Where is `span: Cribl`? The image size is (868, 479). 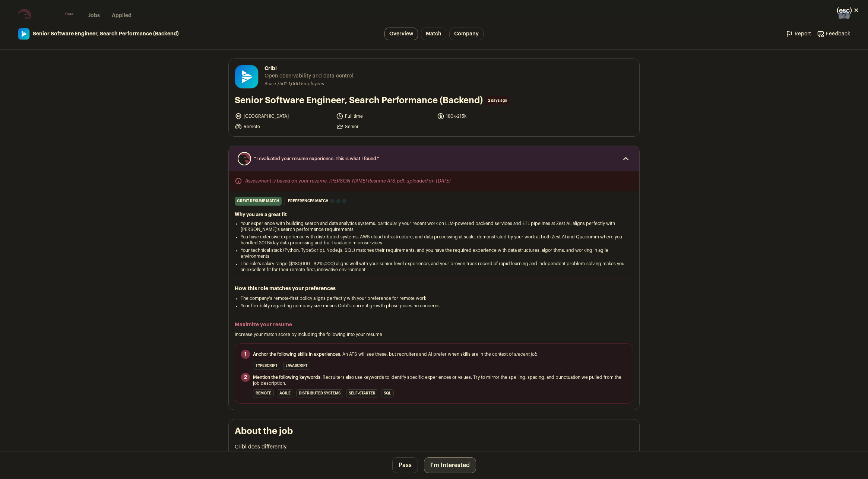
span: Cribl is located at coordinates (310, 69).